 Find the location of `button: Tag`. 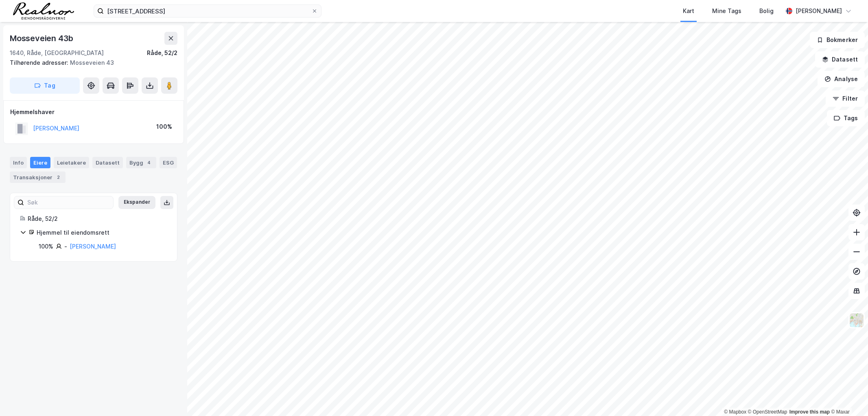

button: Tag is located at coordinates (45, 86).